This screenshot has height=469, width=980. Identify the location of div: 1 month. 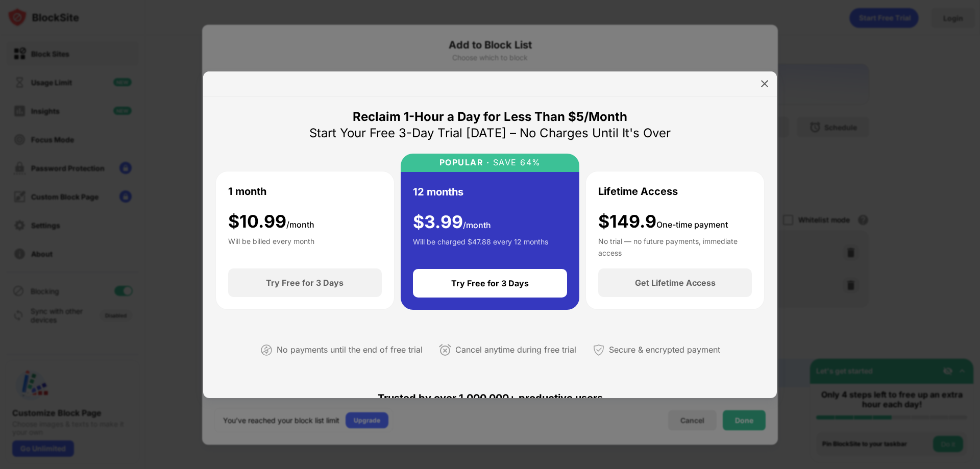
(247, 192).